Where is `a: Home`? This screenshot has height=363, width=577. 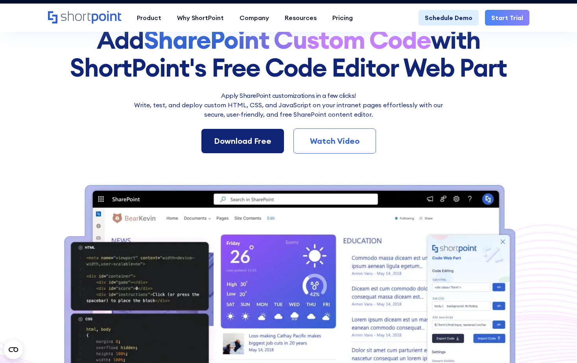
a: Home is located at coordinates (85, 18).